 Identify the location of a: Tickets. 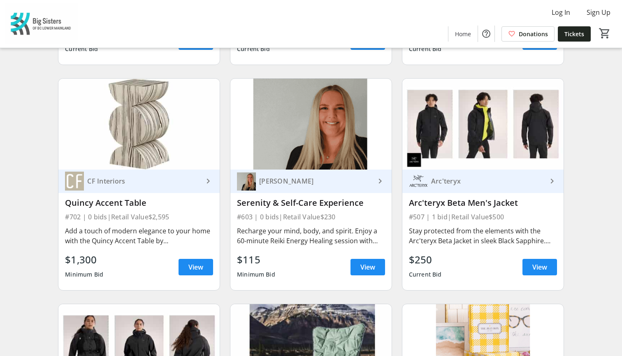
(574, 34).